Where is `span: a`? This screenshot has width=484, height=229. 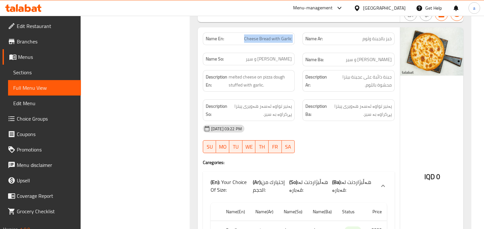 span: a is located at coordinates (474, 8).